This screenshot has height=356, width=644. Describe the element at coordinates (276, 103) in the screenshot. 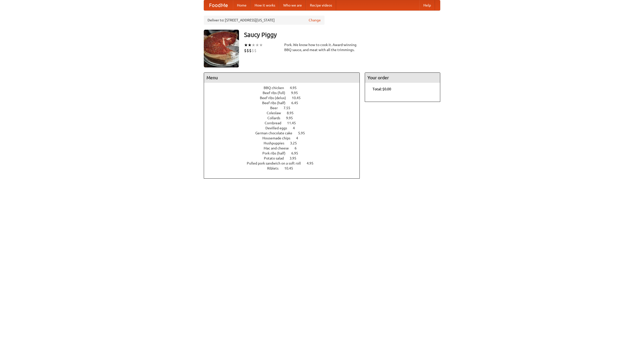

I see `span: Beef ribs (half)` at that location.